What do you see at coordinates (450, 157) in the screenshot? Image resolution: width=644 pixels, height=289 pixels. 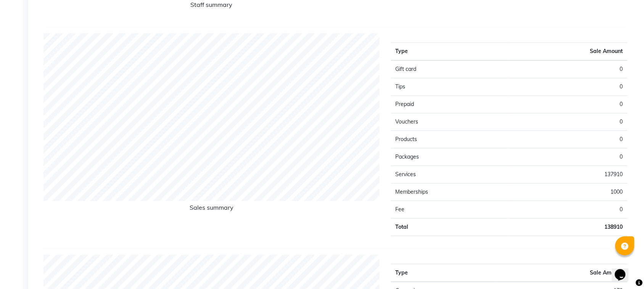 I see `td: Packages` at bounding box center [450, 157].